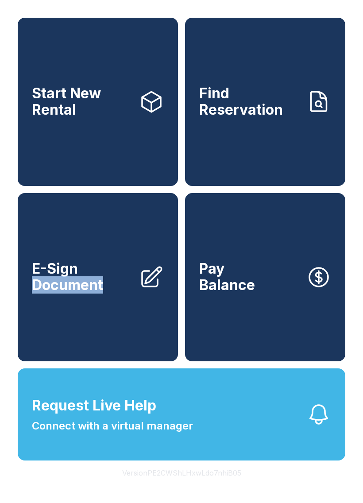 The image size is (363, 503). What do you see at coordinates (227, 277) in the screenshot?
I see `span: Pay Balance` at bounding box center [227, 277].